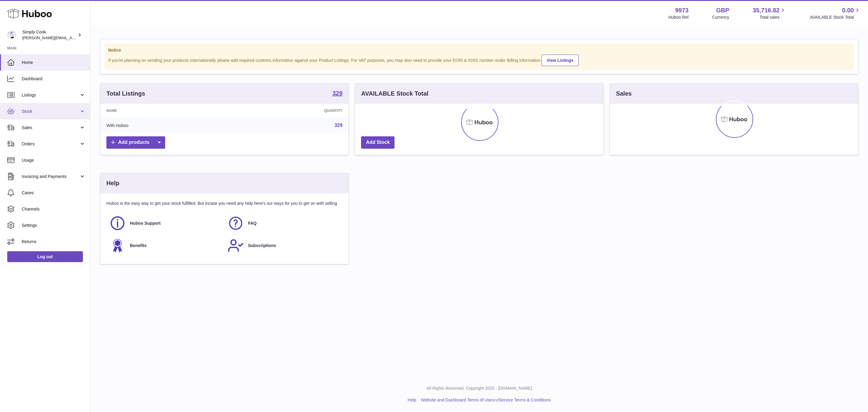  What do you see at coordinates (721, 17) in the screenshot?
I see `div: Currency` at bounding box center [721, 17].